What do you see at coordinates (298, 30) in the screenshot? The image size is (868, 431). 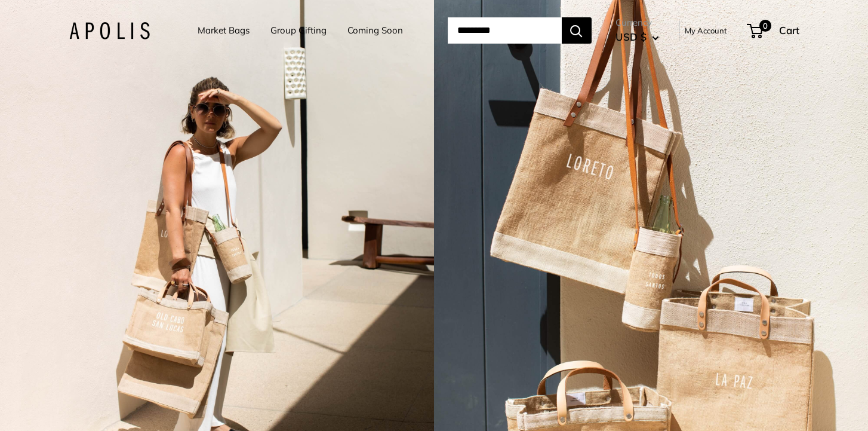 I see `a: Group Gifting` at bounding box center [298, 30].